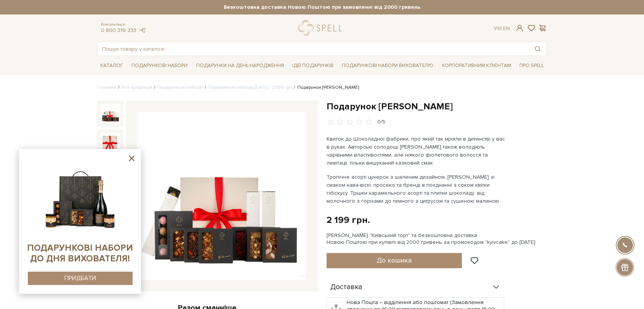 The height and width of the screenshot is (309, 644). Describe the element at coordinates (240, 65) in the screenshot. I see `a: Подарунки на День народження` at that location.